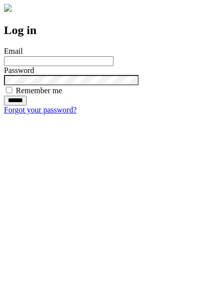  What do you see at coordinates (40, 109) in the screenshot?
I see `a: Forgot your password?` at bounding box center [40, 109].